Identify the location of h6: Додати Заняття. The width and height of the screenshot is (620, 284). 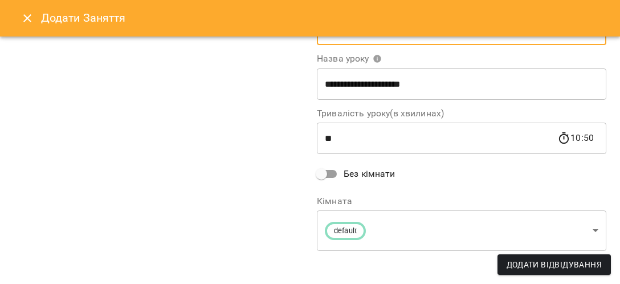
(324, 18).